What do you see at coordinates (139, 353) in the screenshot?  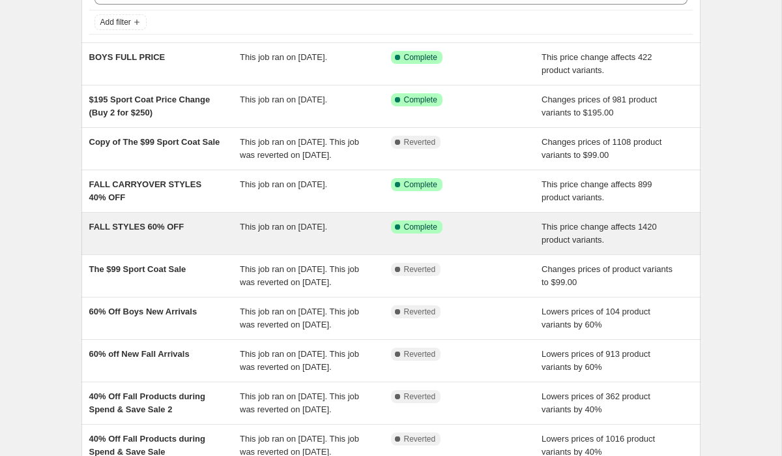 I see `span: 60% off New Fall Arrivals` at bounding box center [139, 353].